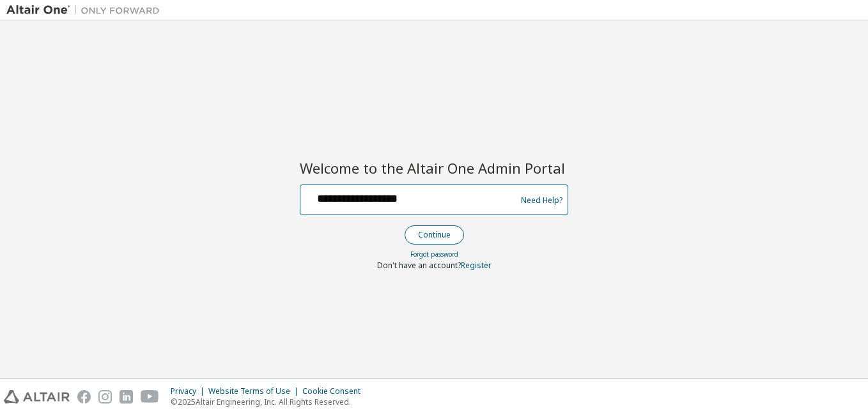  I want to click on p: © 2025 Altair Engineering, Inc. All Rights Reserved., so click(269, 401).